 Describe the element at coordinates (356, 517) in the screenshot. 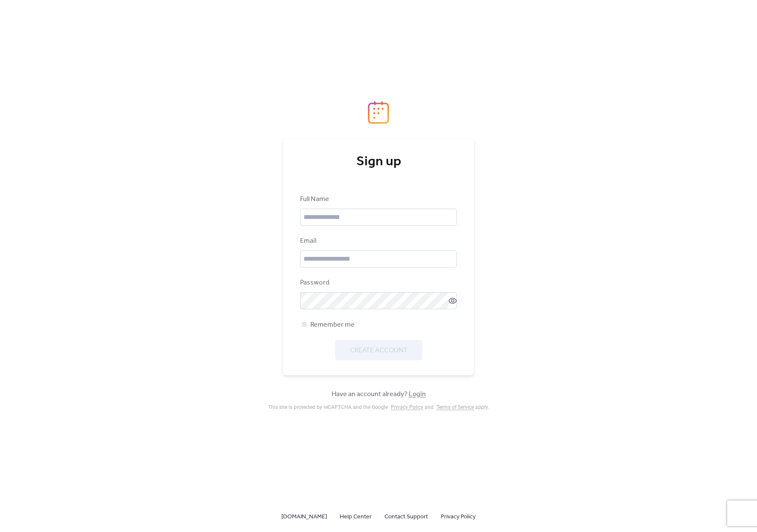

I see `a: Help Center` at that location.